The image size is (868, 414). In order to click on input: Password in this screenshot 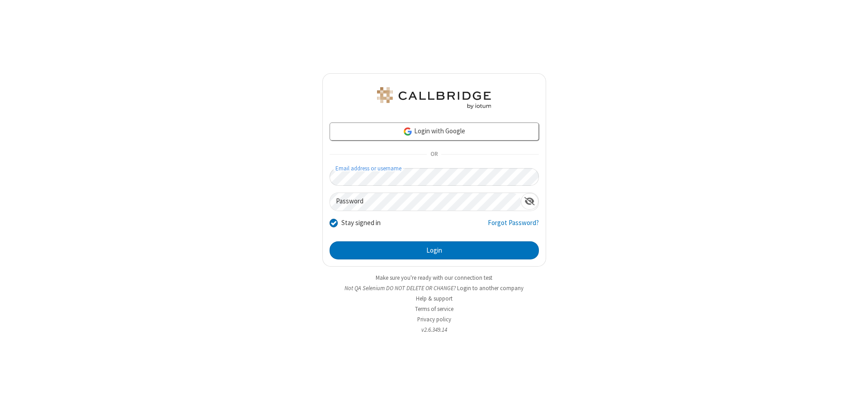, I will do `click(425, 202)`.